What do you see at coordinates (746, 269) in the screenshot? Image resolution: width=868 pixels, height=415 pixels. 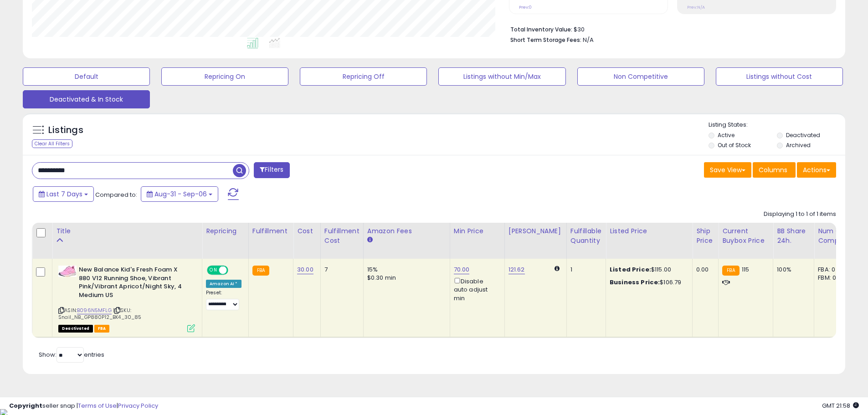 I see `span: 115` at bounding box center [746, 269].